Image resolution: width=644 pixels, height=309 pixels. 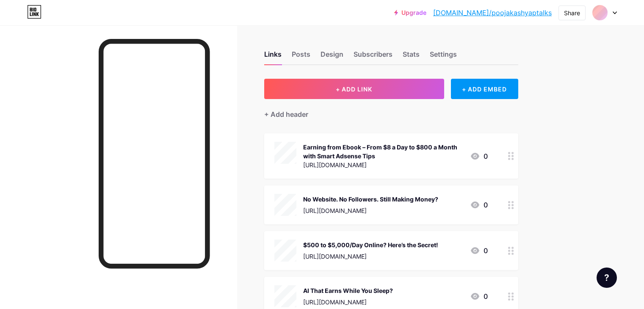 I want to click on div: Stats, so click(x=411, y=57).